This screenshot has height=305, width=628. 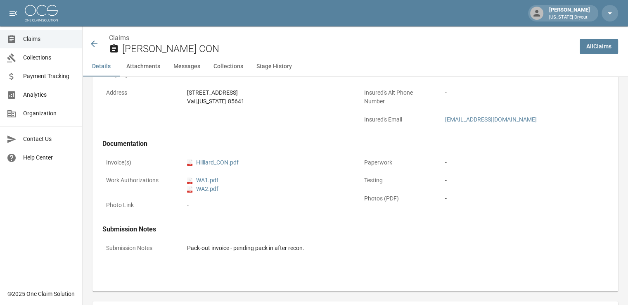 I want to click on button: open drawer, so click(x=13, y=13).